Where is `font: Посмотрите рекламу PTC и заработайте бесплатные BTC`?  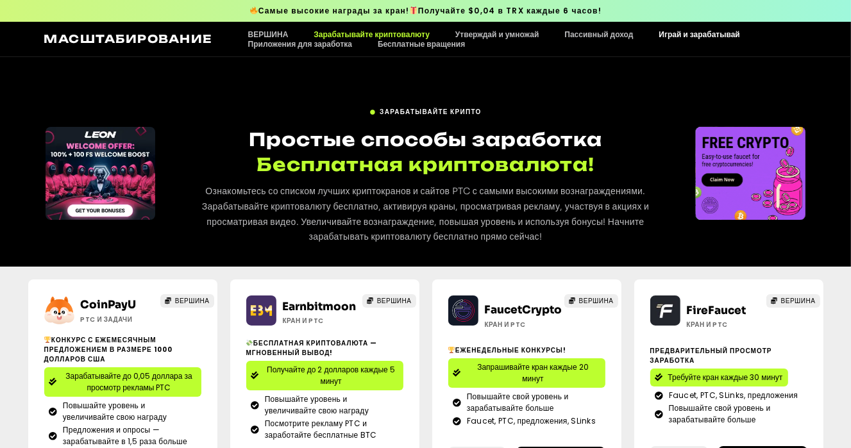
font: Посмотрите рекламу PTC и заработайте бесплатные BTC is located at coordinates (321, 429).